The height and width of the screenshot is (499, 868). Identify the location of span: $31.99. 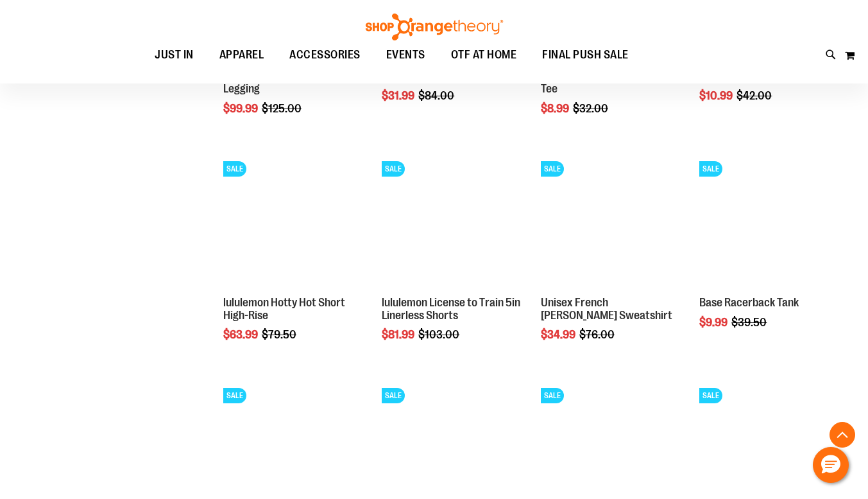
(400, 95).